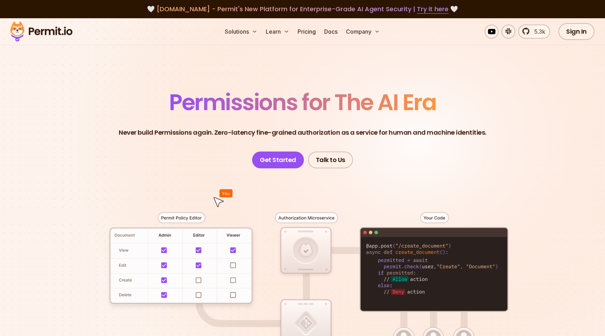 The width and height of the screenshot is (605, 336). What do you see at coordinates (577, 32) in the screenshot?
I see `a: Sign In` at bounding box center [577, 32].